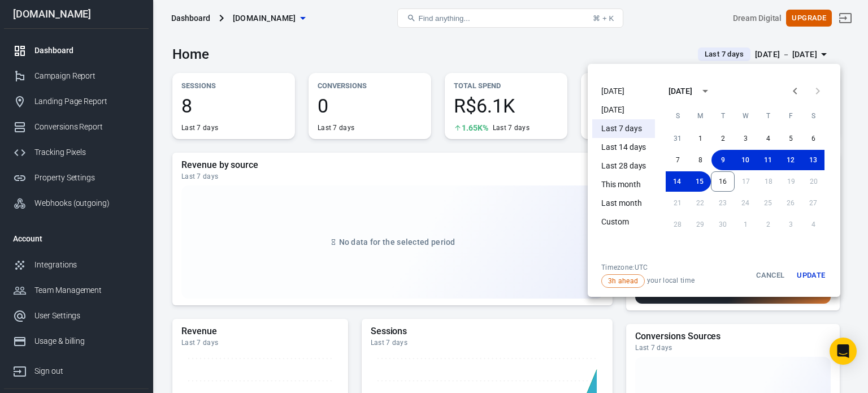 The image size is (868, 393). I want to click on button: 3, so click(745, 138).